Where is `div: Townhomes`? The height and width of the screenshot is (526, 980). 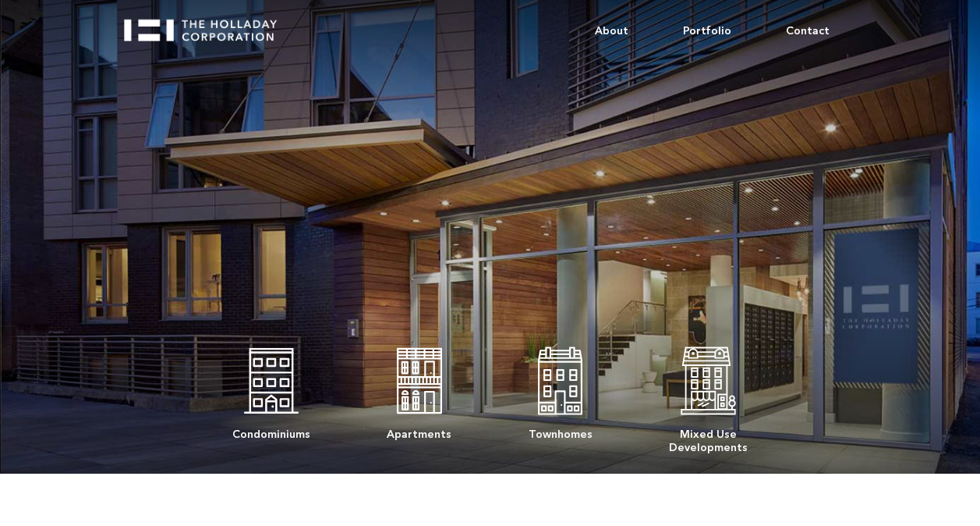 div: Townhomes is located at coordinates (561, 430).